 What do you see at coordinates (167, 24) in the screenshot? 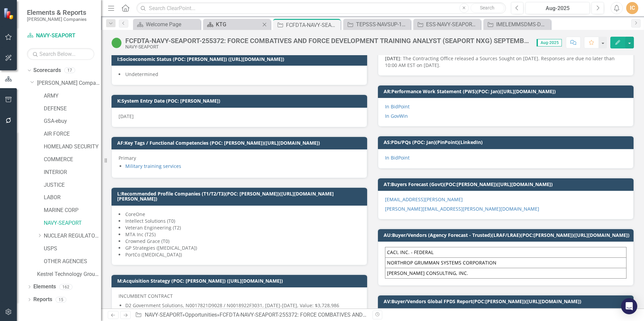
I see `a: Welcome Page` at bounding box center [167, 24].